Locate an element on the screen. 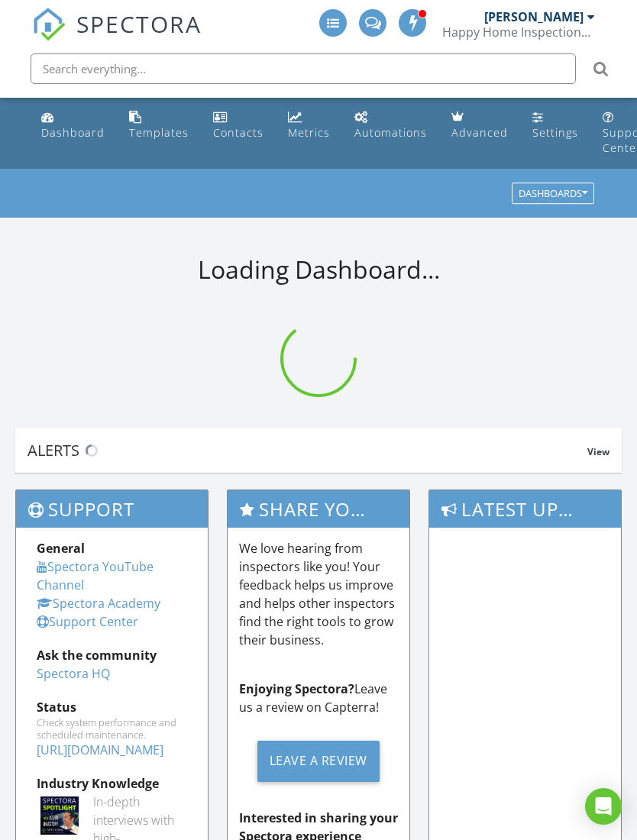 This screenshot has height=840, width=637. strong: General is located at coordinates (60, 548).